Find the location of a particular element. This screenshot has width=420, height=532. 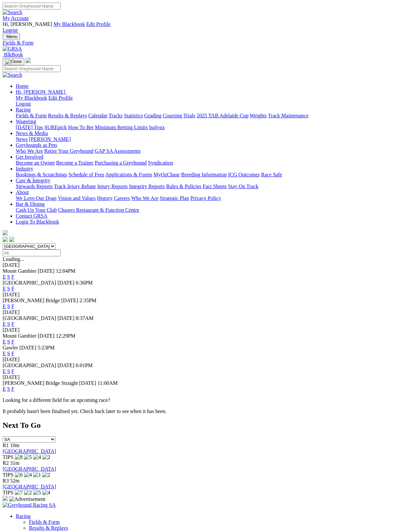

a: Wagering is located at coordinates (26, 121).